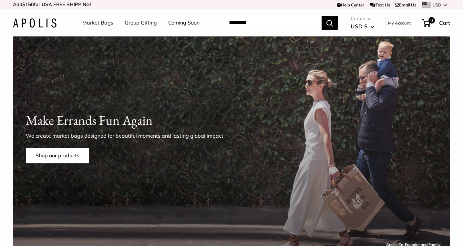 The image size is (463, 246). I want to click on span: USD, so click(437, 5).